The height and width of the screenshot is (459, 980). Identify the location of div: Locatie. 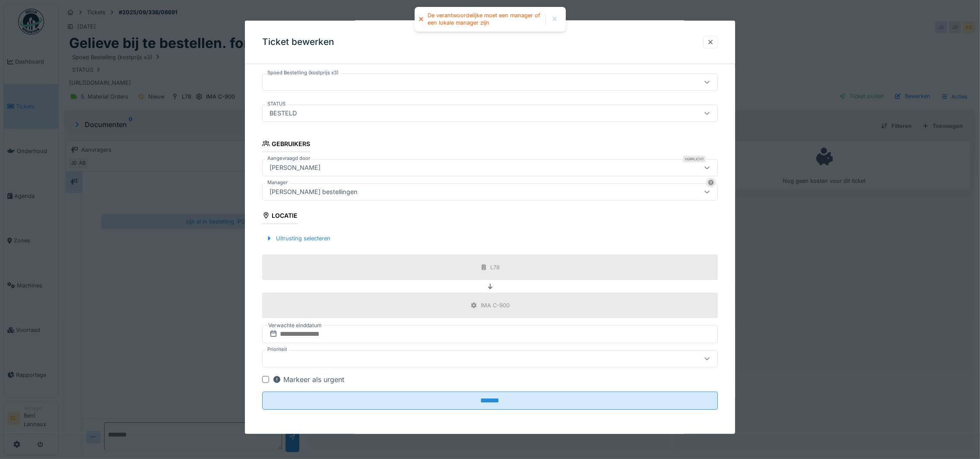
(280, 217).